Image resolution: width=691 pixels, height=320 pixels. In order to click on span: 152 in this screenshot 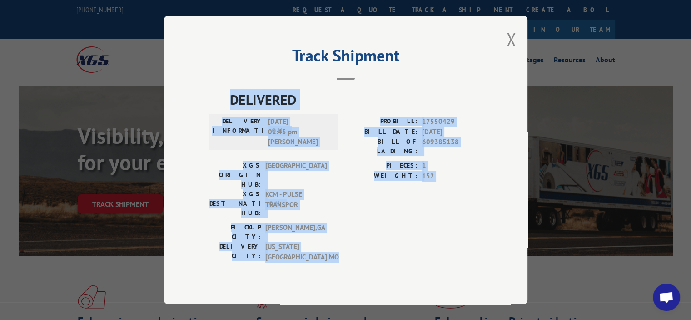, I will do `click(452, 176)`.